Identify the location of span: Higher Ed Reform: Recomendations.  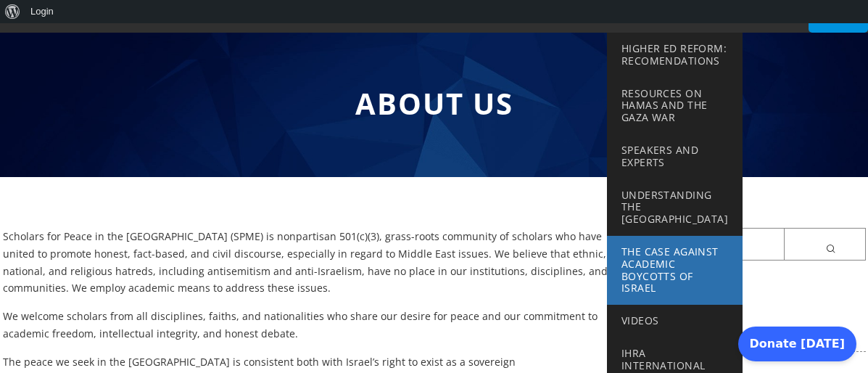
(674, 55).